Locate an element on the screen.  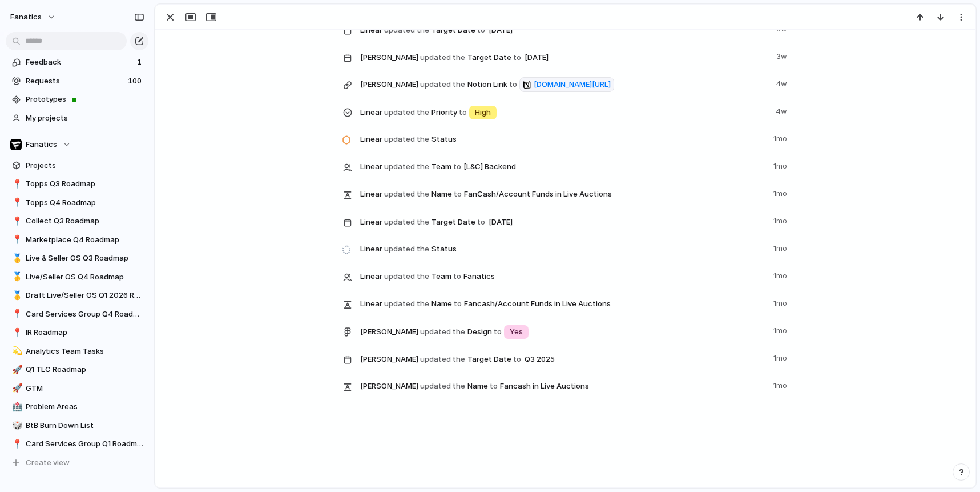
button: Fanatics is located at coordinates (77, 144).